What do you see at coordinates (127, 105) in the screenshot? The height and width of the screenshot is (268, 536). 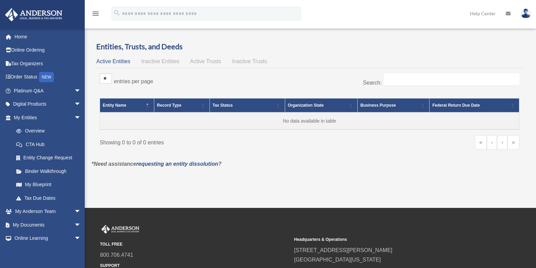 I see `th: Entity Name: Activate to invert sorting` at bounding box center [127, 105].